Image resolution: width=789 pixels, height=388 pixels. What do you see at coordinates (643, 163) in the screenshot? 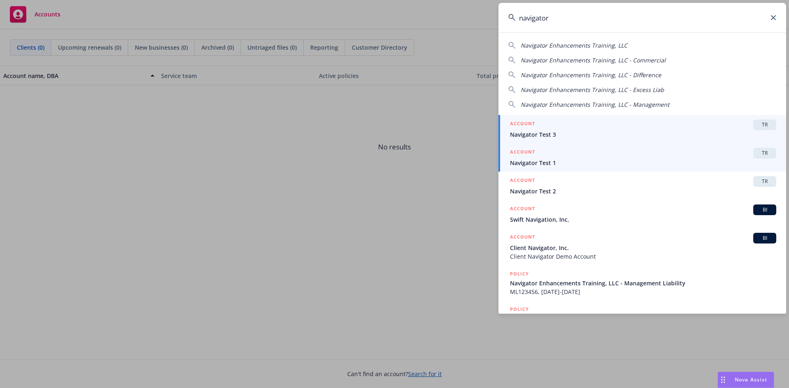
I see `span: Navigator Test 1` at bounding box center [643, 163].